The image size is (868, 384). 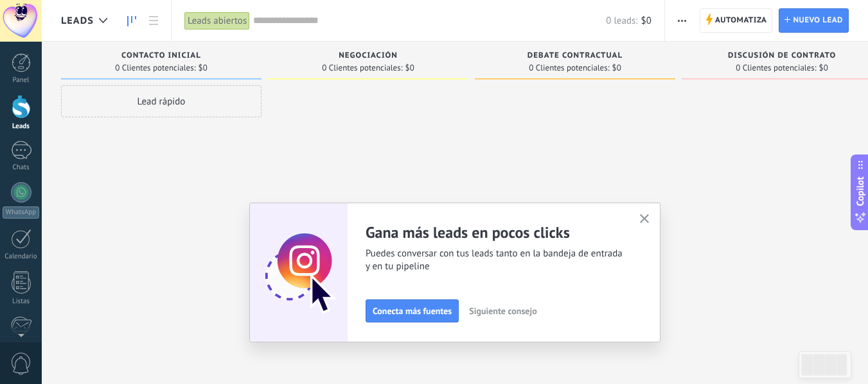 I want to click on div: Listas, so click(x=21, y=302).